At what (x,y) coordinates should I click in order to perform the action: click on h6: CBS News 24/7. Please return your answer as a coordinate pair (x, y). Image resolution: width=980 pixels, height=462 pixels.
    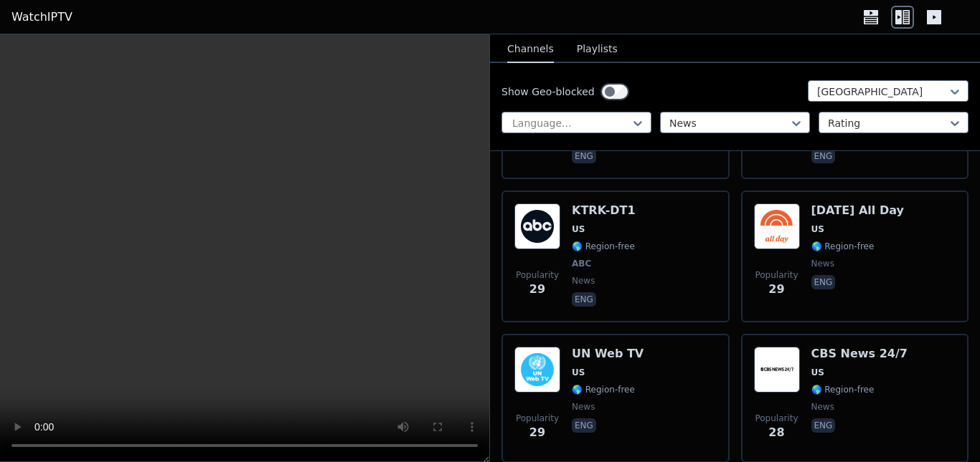
    Looking at the image, I should click on (859, 354).